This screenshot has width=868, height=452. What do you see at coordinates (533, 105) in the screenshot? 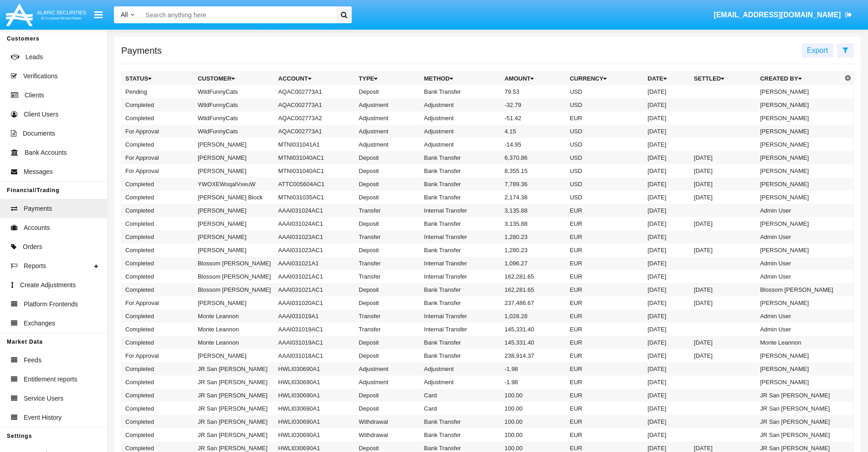
I see `td: -32.79` at bounding box center [533, 105].